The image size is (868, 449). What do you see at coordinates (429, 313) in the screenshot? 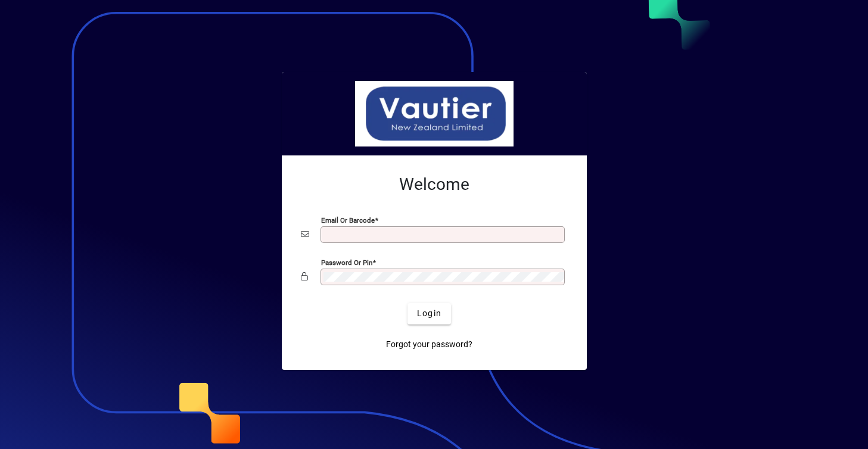
I see `span: Login` at bounding box center [429, 313].